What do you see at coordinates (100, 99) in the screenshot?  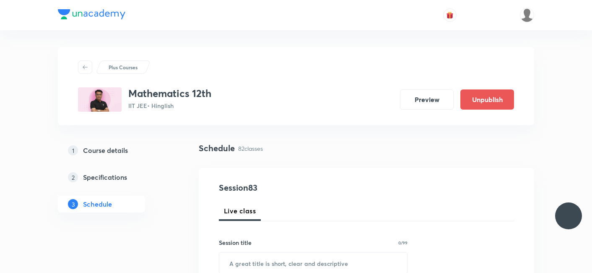 I see `img: B8A206F8-3AEE-4C01-B662-A8717FB293BF_plus.png` at bounding box center [100, 99].